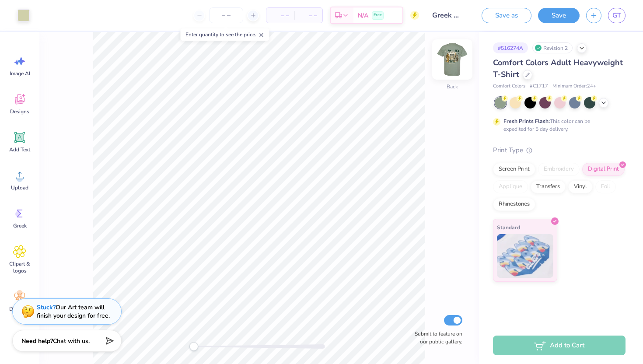 Image resolution: width=643 pixels, height=364 pixels. What do you see at coordinates (538, 86) in the screenshot?
I see `span: # C1717` at bounding box center [538, 86].